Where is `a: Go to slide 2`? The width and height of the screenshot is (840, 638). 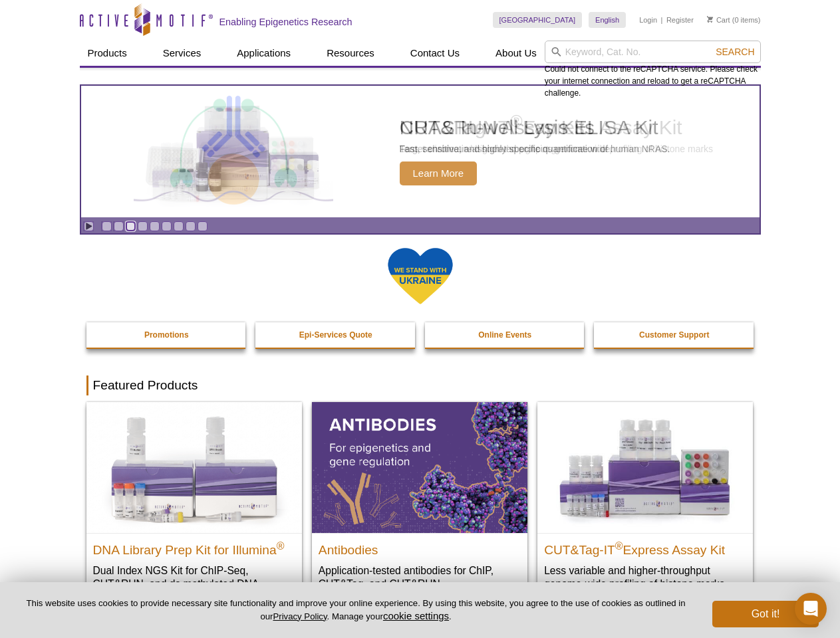 a: Go to slide 2 is located at coordinates (118, 226).